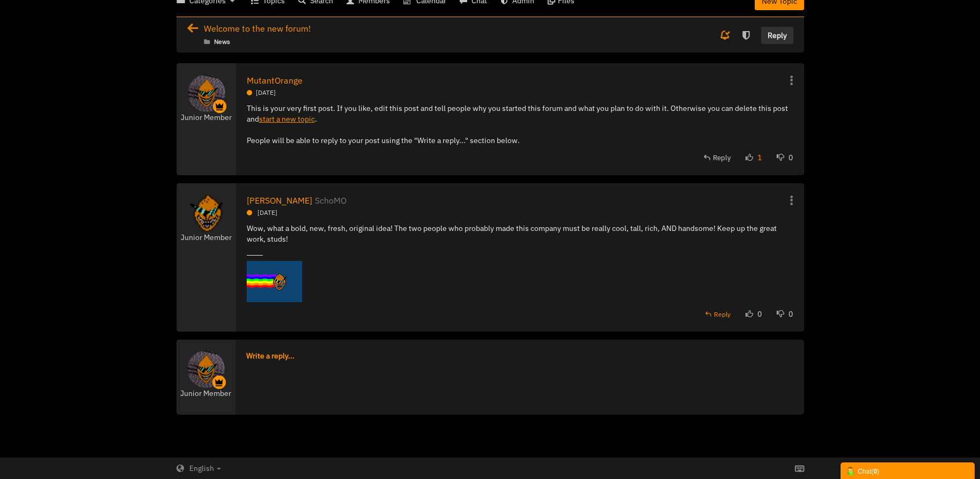 Image resolution: width=980 pixels, height=479 pixels. What do you see at coordinates (206, 214) in the screenshot?
I see `img: 32px%20Mutant%20Orange%20Sprite.png` at bounding box center [206, 214].